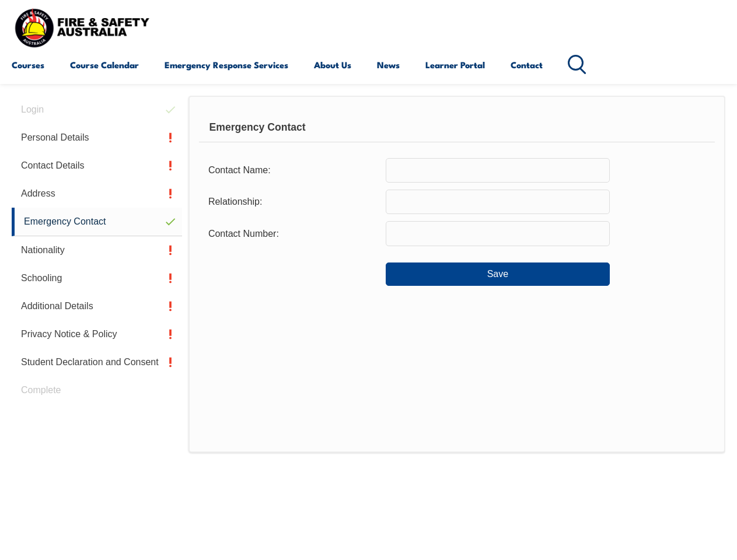 Image resolution: width=737 pixels, height=560 pixels. Describe the element at coordinates (28, 65) in the screenshot. I see `a: Courses` at that location.